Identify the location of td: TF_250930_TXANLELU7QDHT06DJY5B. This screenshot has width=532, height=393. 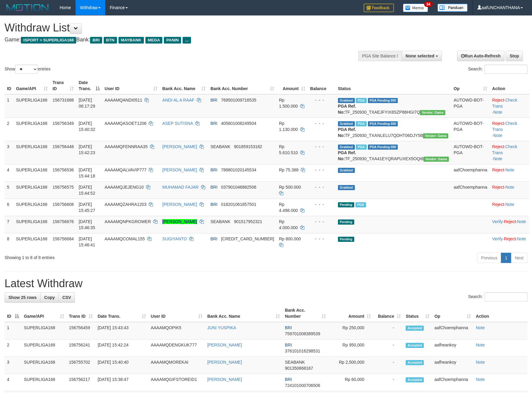
(393, 129).